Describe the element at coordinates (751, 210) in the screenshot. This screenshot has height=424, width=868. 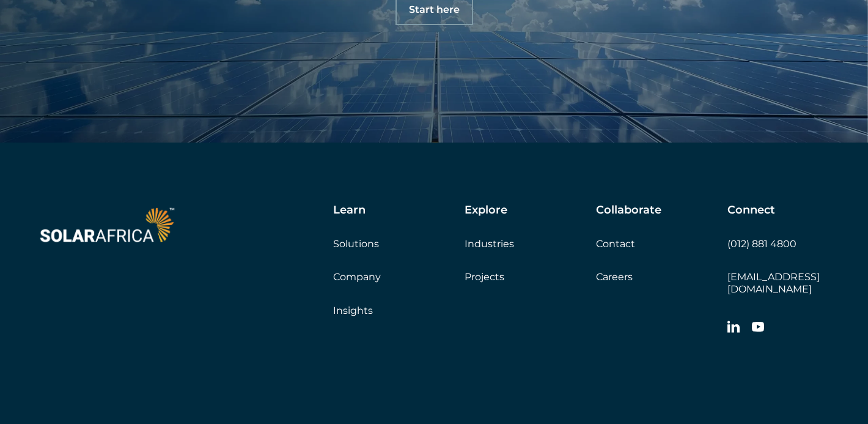
I see `h5: Connect` at that location.